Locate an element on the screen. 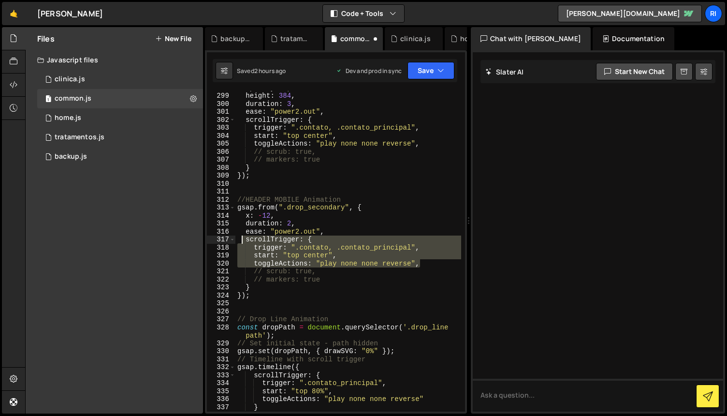 The height and width of the screenshot is (416, 727). div: 329 is located at coordinates (221, 343).